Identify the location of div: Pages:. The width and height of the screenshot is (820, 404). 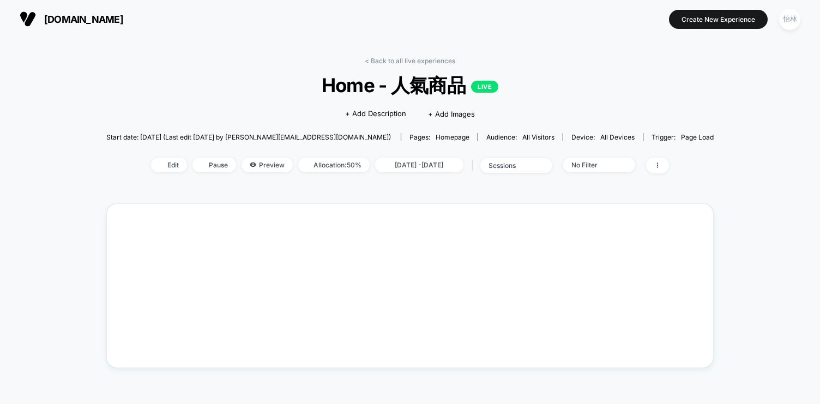
(440, 137).